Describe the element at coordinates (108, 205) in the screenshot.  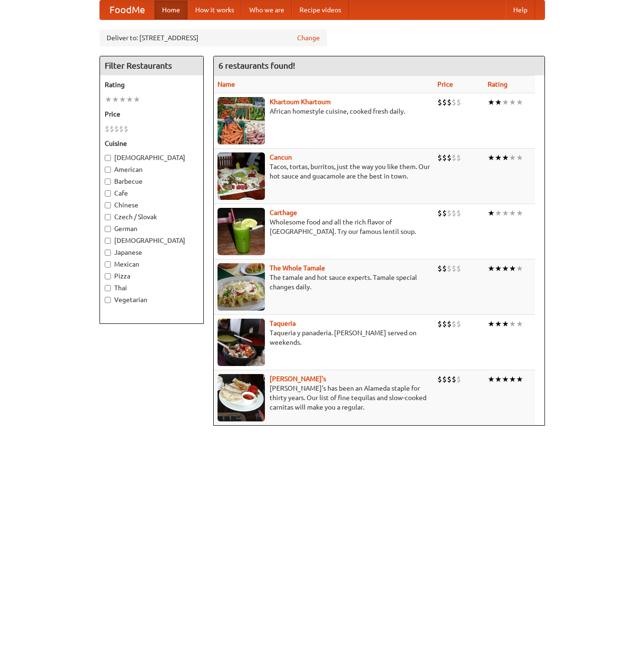
I see `input: Chinese` at that location.